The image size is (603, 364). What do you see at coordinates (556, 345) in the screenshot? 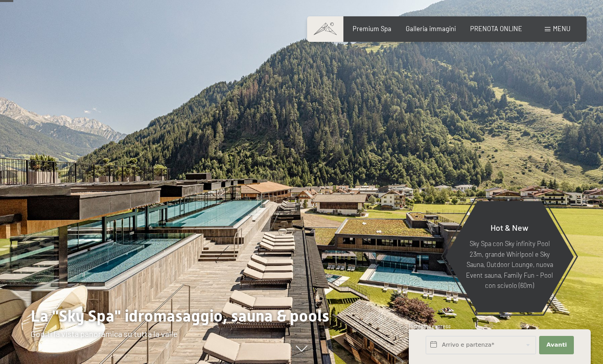
I see `span: Avanti` at bounding box center [556, 345].